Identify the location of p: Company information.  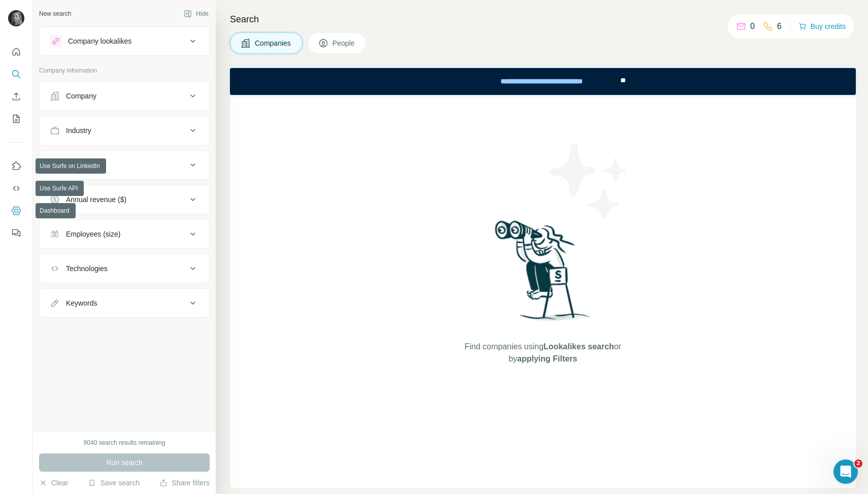
(125, 70).